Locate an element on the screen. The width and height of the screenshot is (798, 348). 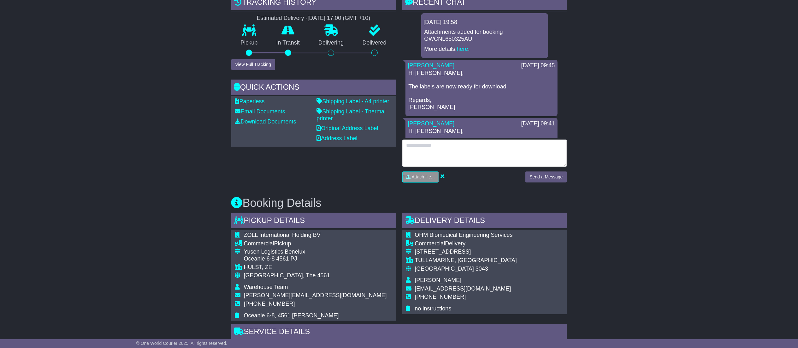
p: Pickup is located at coordinates (249, 43).